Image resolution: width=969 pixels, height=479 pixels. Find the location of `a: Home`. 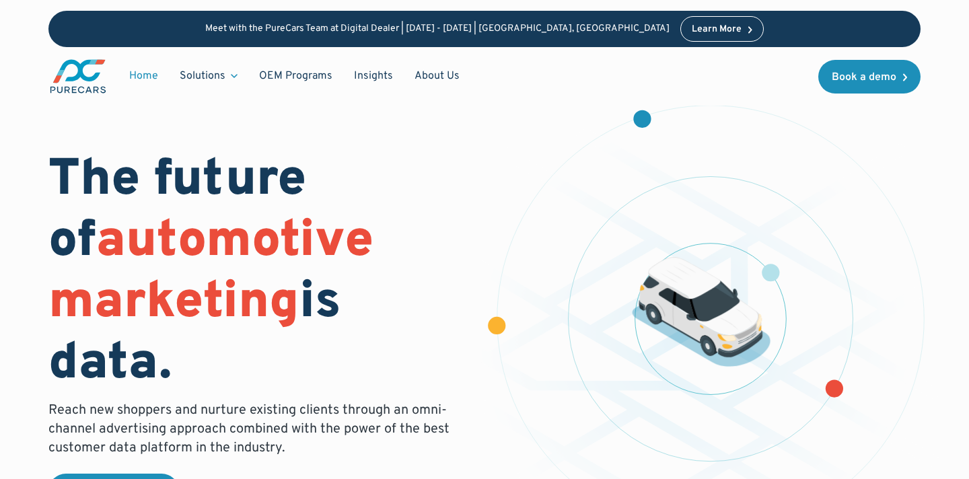

a: Home is located at coordinates (143, 76).